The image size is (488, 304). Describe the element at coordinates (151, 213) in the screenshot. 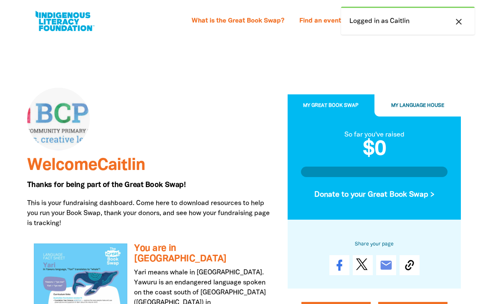

I see `p: This is your fundraising dashboard. Come here to download resources to help you run your Book Swa...` at that location.